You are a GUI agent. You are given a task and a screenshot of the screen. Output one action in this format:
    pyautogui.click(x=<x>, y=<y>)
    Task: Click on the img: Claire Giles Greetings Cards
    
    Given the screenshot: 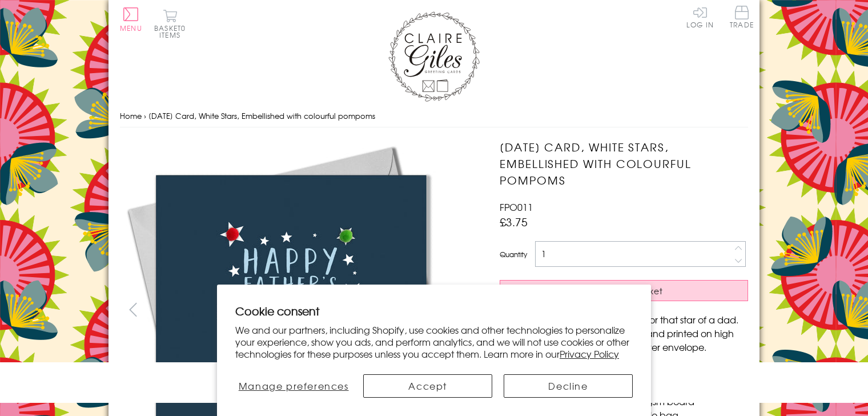 What is the action you would take?
    pyautogui.click(x=434, y=57)
    